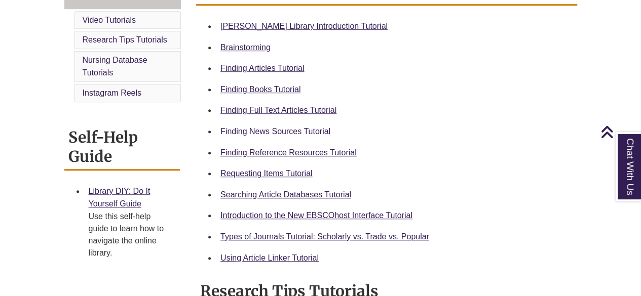 The width and height of the screenshot is (641, 296). Describe the element at coordinates (275, 131) in the screenshot. I see `a: Finding News Sources Tutorial` at that location.